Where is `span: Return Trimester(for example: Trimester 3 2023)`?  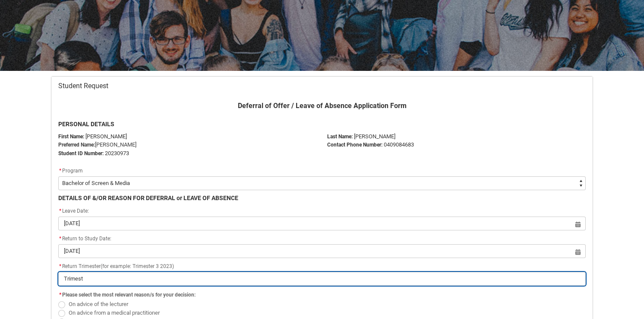 span: Return Trimester(for example: Trimester 3 2023) is located at coordinates (116, 266).